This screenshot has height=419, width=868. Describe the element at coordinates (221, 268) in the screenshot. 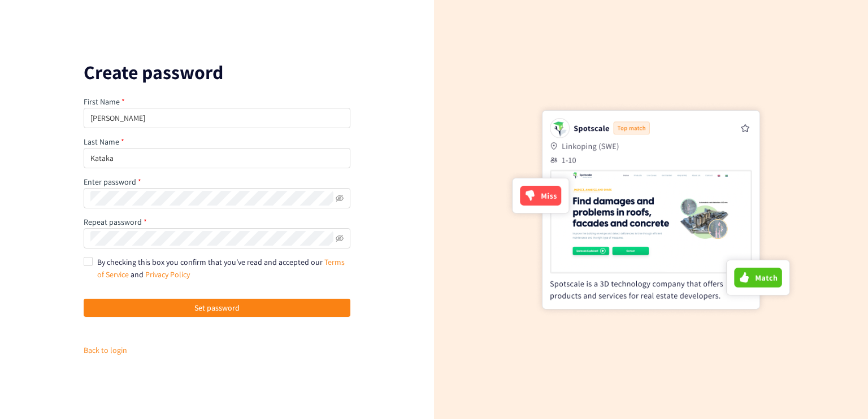

I see `a: Terms of Service` at that location.